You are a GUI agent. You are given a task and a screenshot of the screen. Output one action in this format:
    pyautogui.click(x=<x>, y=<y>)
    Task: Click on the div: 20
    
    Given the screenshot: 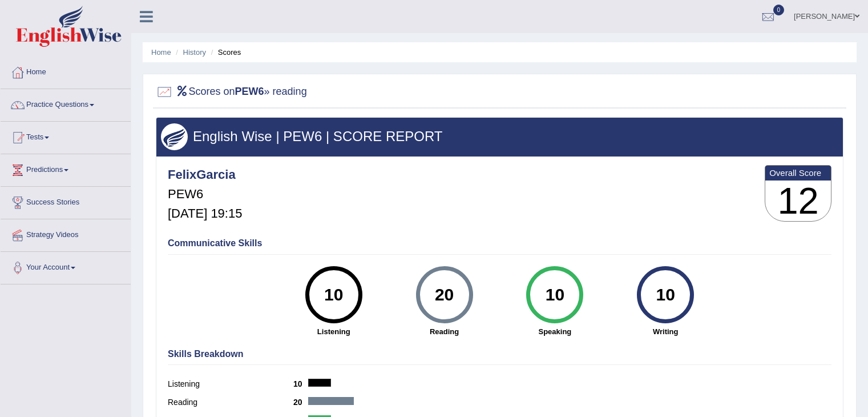 What is the action you would take?
    pyautogui.click(x=444, y=295)
    